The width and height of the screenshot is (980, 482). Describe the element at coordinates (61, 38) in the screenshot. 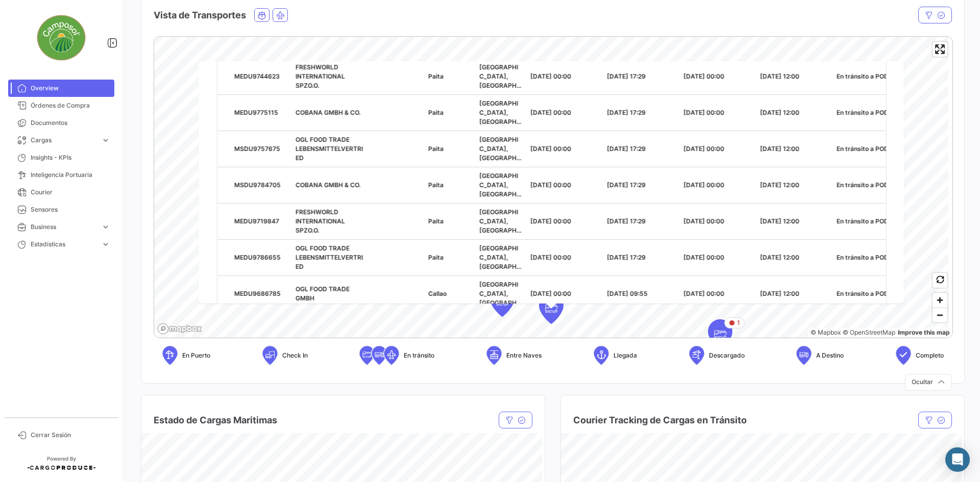

I see `img: d0e946ec-b6b7-478a-95a2-5c59a4021789.jpg` at that location.